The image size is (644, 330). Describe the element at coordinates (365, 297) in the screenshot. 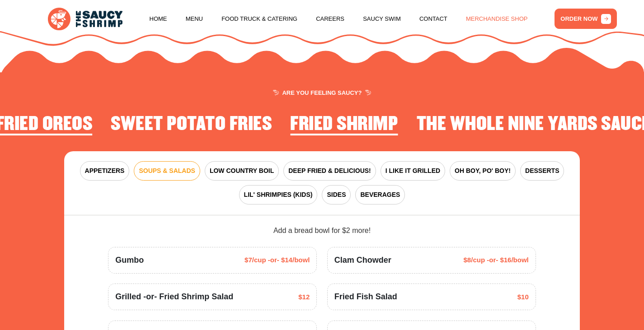

I see `span: Fried Fish Salad` at that location.